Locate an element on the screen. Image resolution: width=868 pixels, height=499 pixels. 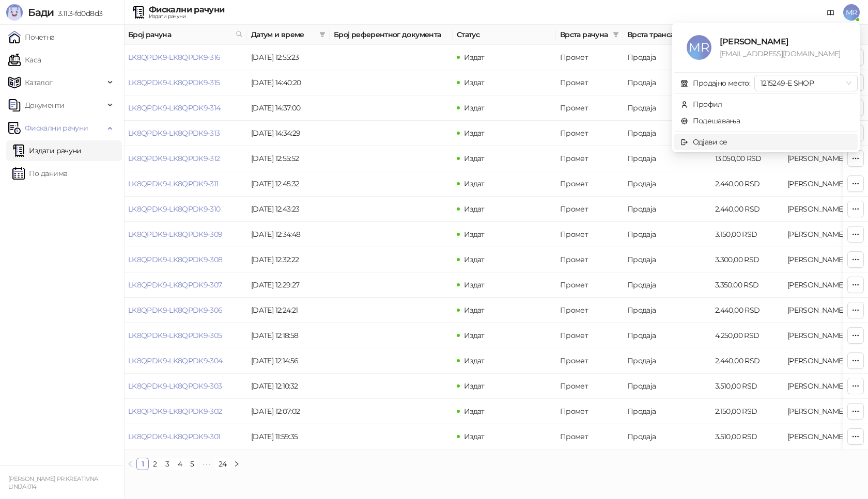
button: right is located at coordinates (237, 464).